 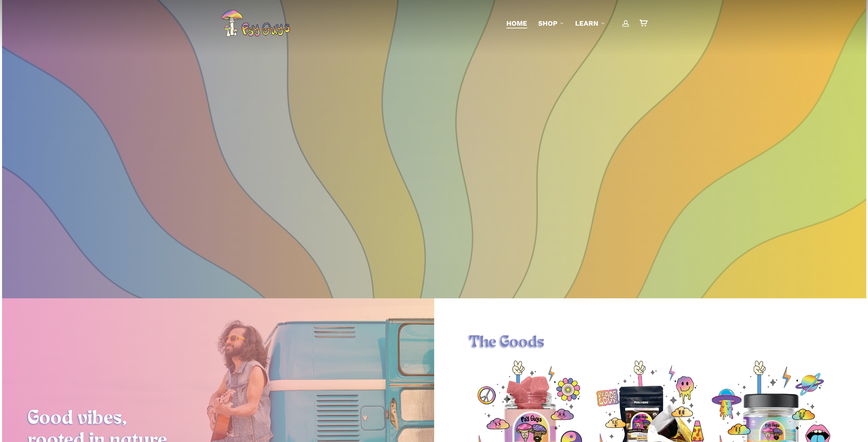 What do you see at coordinates (650, 342) in the screenshot?
I see `h1: The Goods` at bounding box center [650, 342].